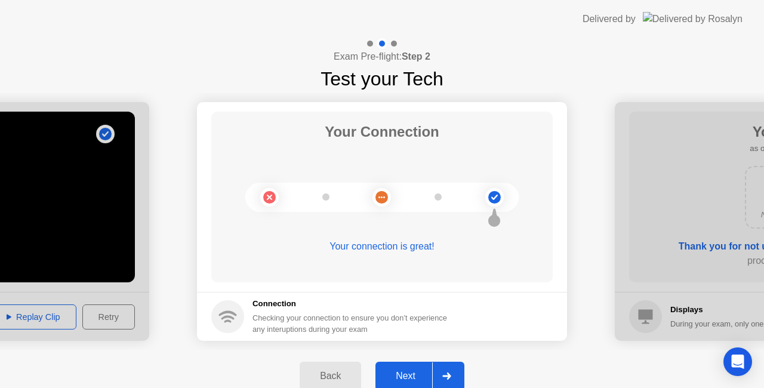 The image size is (764, 388). I want to click on div: Next, so click(405, 376).